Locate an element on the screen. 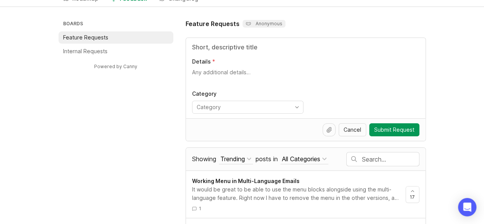 The height and width of the screenshot is (224, 484). span: posts in is located at coordinates (266, 159).